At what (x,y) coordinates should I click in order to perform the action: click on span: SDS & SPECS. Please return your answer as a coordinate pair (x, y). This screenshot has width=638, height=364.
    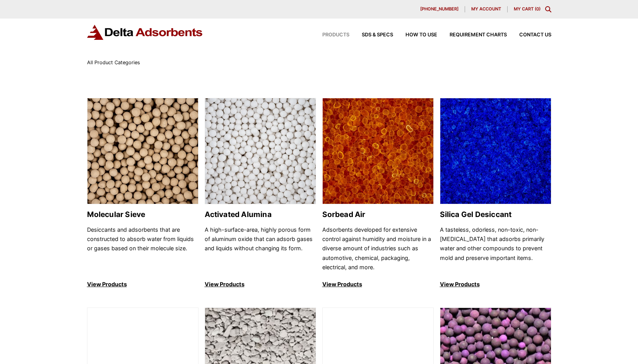
    Looking at the image, I should click on (377, 35).